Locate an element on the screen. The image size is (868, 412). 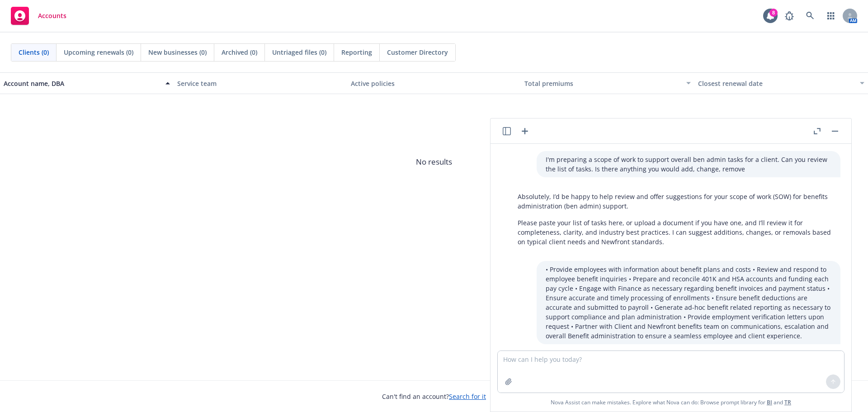
a: Search is located at coordinates (810, 16).